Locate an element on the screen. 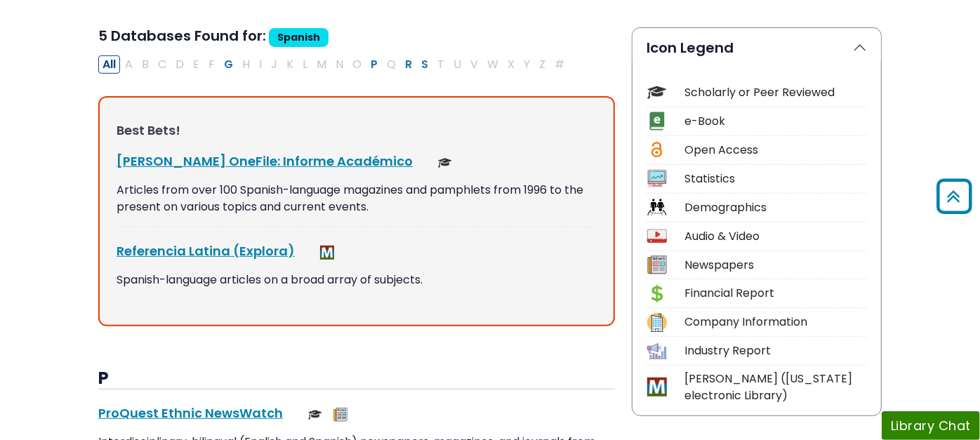 This screenshot has width=980, height=440. p: Spanish-language articles on a broad array of subjects. is located at coordinates (357, 280).